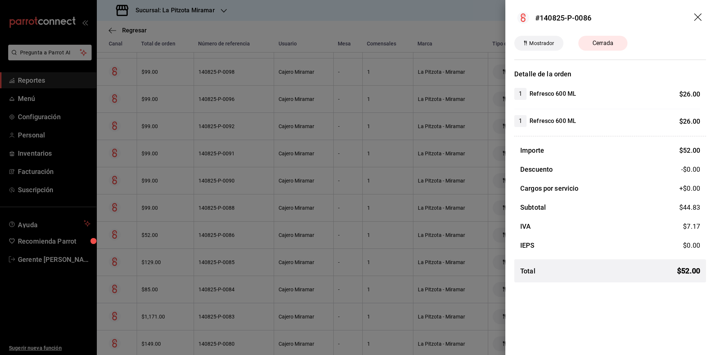  Describe the element at coordinates (690, 207) in the screenshot. I see `span: $ 44.83` at that location.